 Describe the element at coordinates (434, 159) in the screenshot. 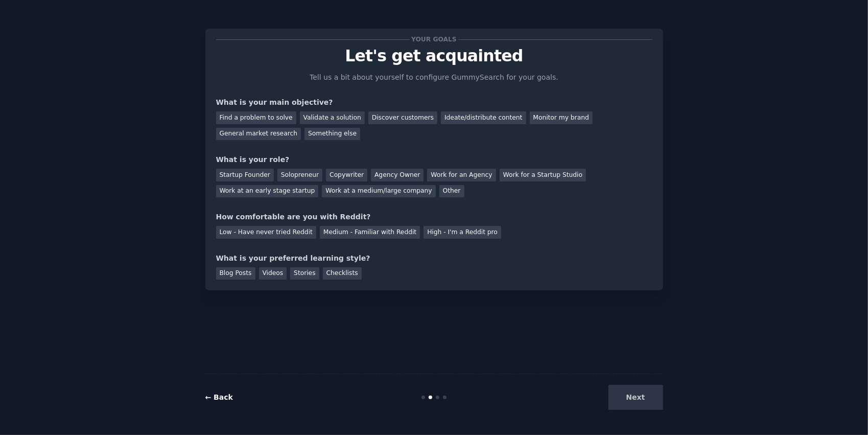

I see `div: What is your role?` at that location.